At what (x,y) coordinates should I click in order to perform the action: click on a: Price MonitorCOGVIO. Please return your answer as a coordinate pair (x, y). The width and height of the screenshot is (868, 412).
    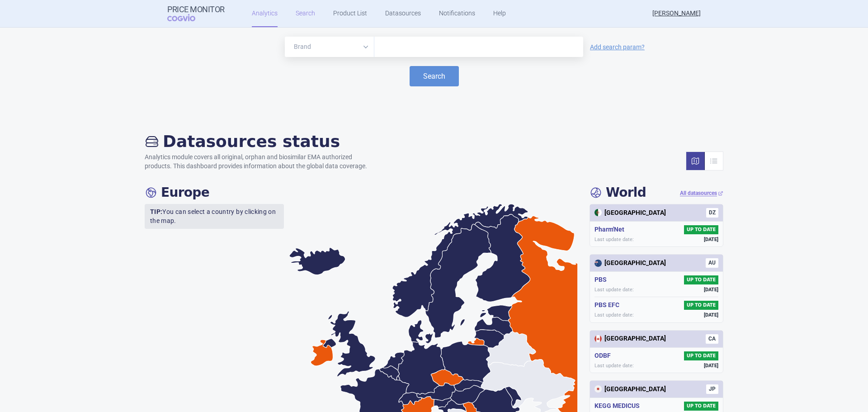
    Looking at the image, I should click on (196, 13).